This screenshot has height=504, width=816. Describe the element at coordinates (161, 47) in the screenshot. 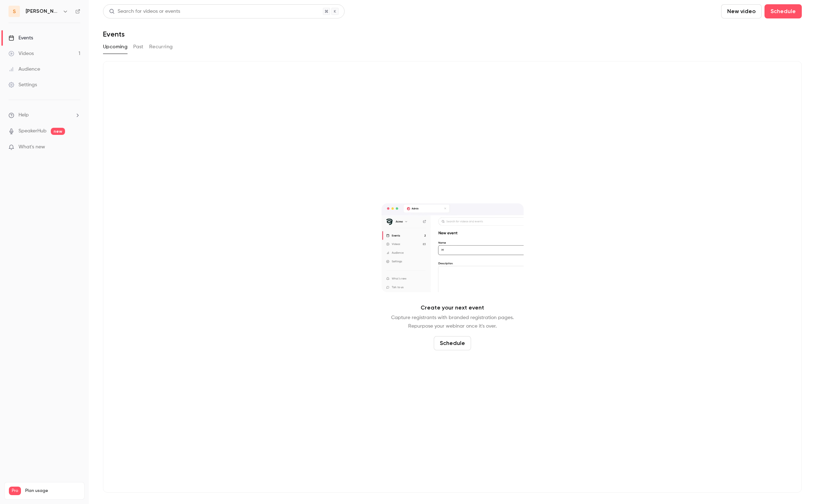

I see `button: Recurring` at that location.